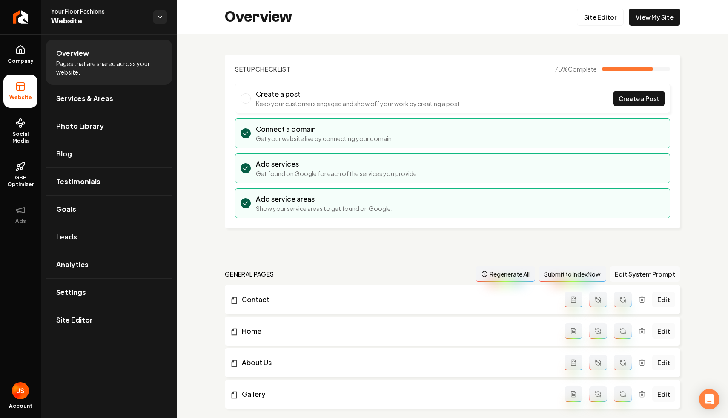  What do you see at coordinates (109, 237) in the screenshot?
I see `a: Leads` at bounding box center [109, 237].